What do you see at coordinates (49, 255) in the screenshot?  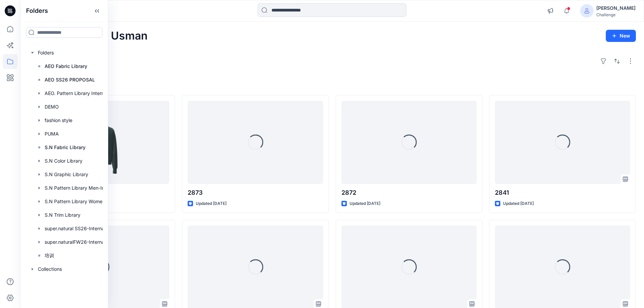 I see `p: 培训` at bounding box center [49, 255].